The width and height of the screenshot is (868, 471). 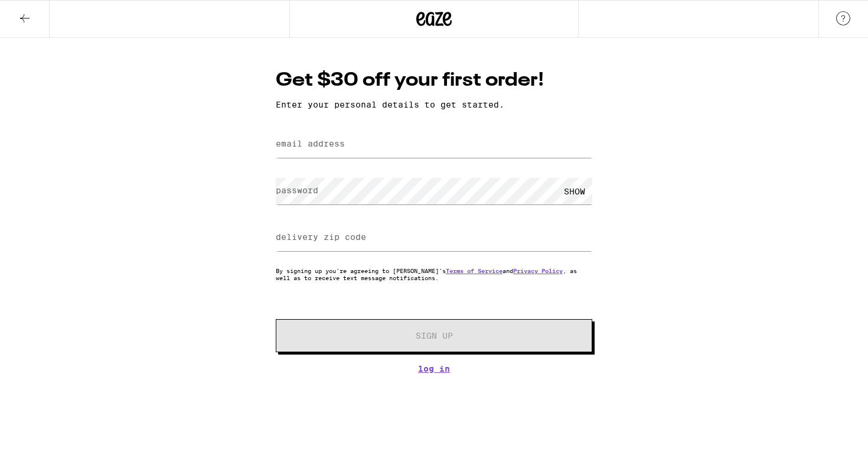 I want to click on h1: Get $30 off your first order!, so click(x=434, y=80).